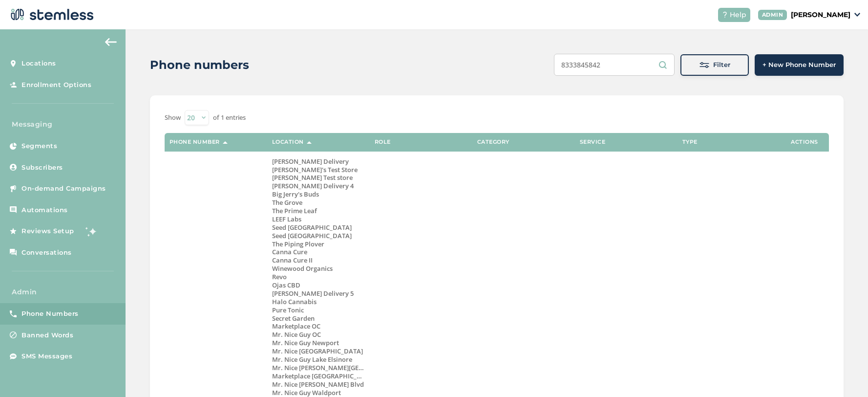  I want to click on button: Filter, so click(715, 65).